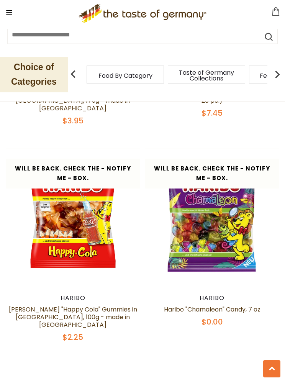 Image resolution: width=285 pixels, height=382 pixels. Describe the element at coordinates (125, 75) in the screenshot. I see `a: Food By Category` at that location.